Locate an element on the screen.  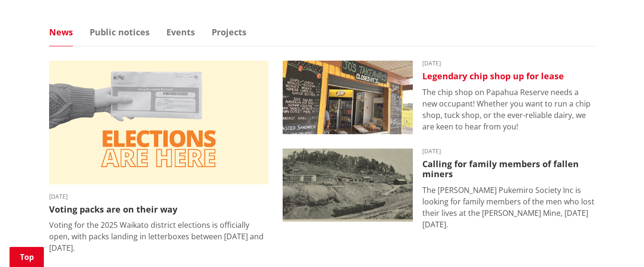
a: Outdoor takeaway stand with chalkboard menus listing various foods, like burgers and chips. A fri... is located at coordinates (439, 97).